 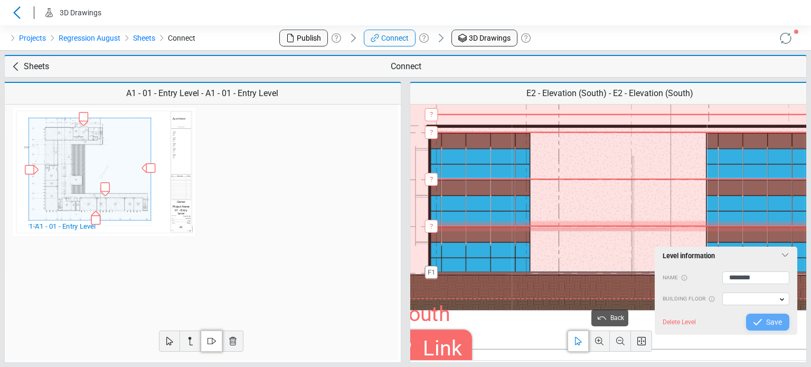 What do you see at coordinates (201, 93) in the screenshot?
I see `div: A1 - 01 - Entry Level - A1 - 01 - Entry Level` at bounding box center [201, 93].